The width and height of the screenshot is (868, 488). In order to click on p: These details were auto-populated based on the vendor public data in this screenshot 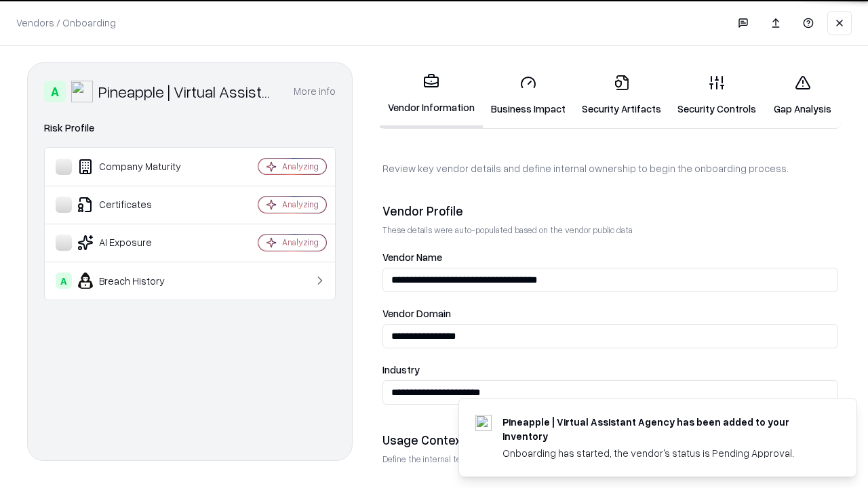, I will do `click(610, 230)`.